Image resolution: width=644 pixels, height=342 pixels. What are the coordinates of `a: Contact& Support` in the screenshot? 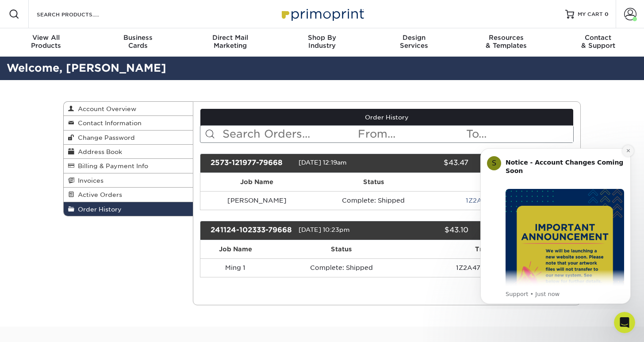 It's located at (597, 42).